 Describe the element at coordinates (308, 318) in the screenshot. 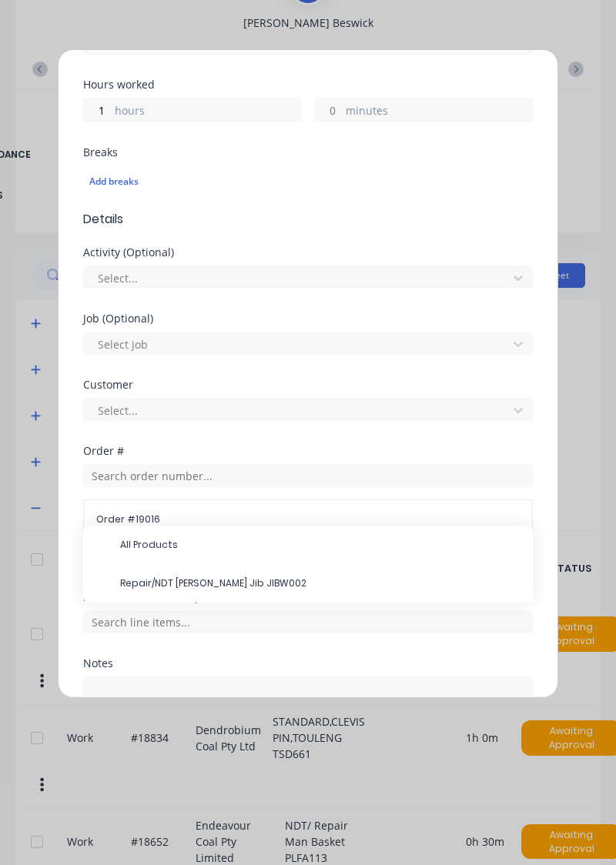

I see `div: Job (Optional)` at that location.